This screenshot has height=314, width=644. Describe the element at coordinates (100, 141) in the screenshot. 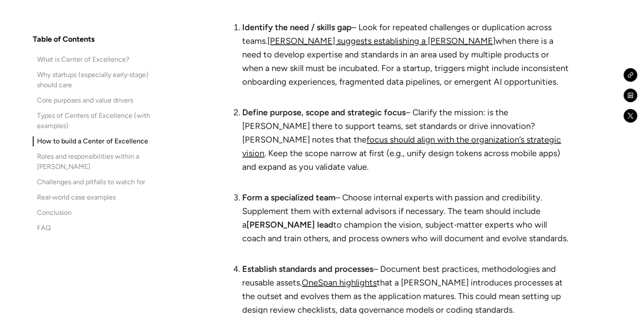

I see `a: How to build a Center of Excellence` at that location.